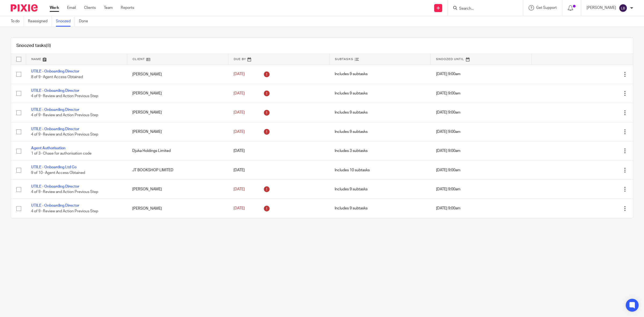 The height and width of the screenshot is (317, 644). What do you see at coordinates (33, 46) in the screenshot?
I see `h1: Snoozed tasks` at bounding box center [33, 46].